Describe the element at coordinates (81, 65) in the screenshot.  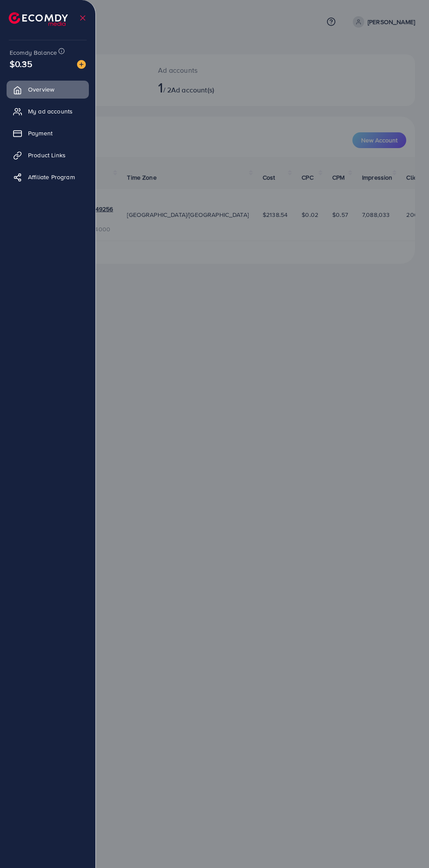
I see `img: image` at that location.